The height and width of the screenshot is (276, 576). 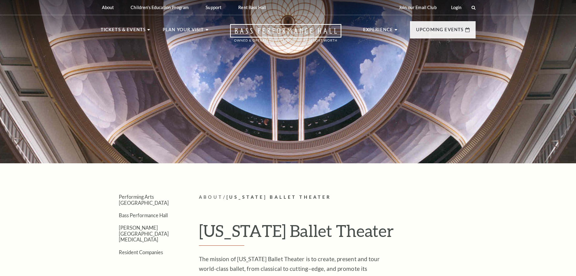 I want to click on a: Bass Performance Hall, so click(x=143, y=215).